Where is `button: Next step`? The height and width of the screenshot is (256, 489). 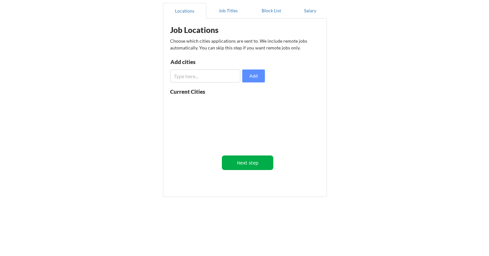
button: Next step is located at coordinates (247, 163).